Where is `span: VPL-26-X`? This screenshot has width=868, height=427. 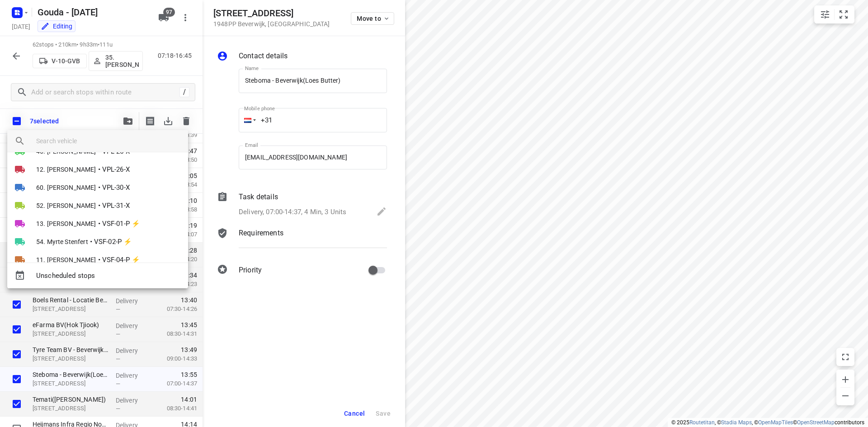
span: VPL-26-X is located at coordinates (116, 170).